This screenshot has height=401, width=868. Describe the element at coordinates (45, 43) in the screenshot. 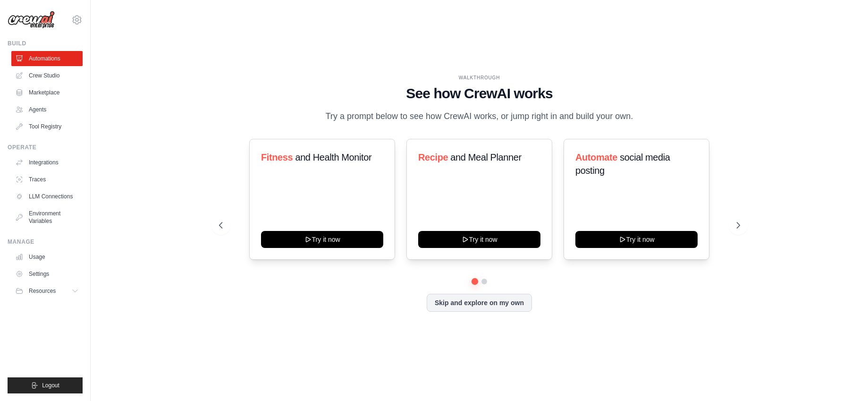

I see `div: Build` at that location.